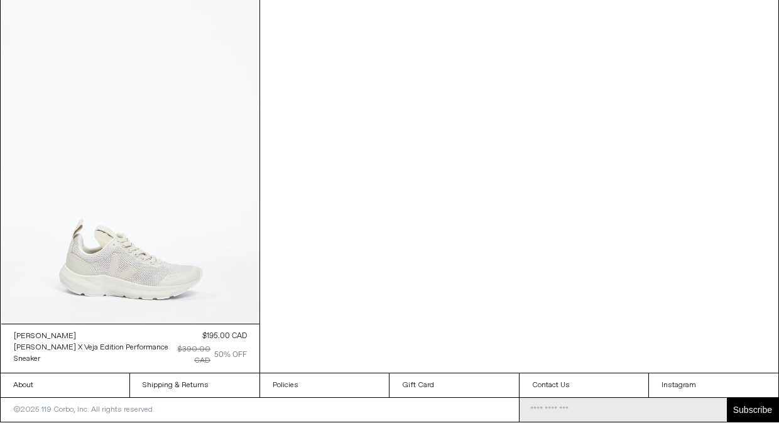 The width and height of the screenshot is (779, 423). I want to click on div: $195.00 CAD, so click(224, 336).